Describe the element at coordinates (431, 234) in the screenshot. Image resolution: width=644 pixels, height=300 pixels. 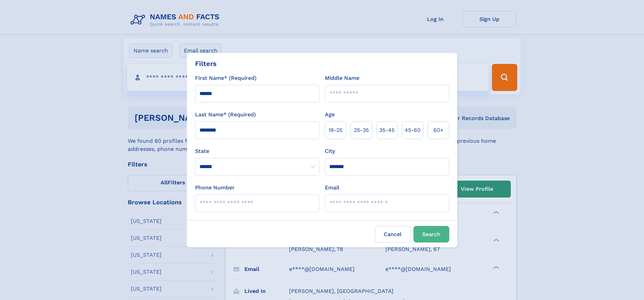
I see `button: Search` at that location.